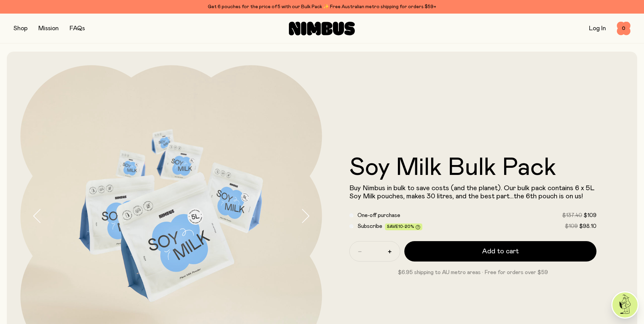  I want to click on h1: Soy Milk Bulk Pack, so click(473, 168).